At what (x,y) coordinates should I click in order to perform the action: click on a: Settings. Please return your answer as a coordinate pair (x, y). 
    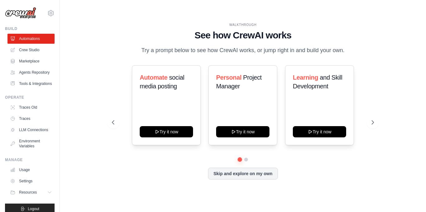
    Looking at the image, I should click on (31, 181).